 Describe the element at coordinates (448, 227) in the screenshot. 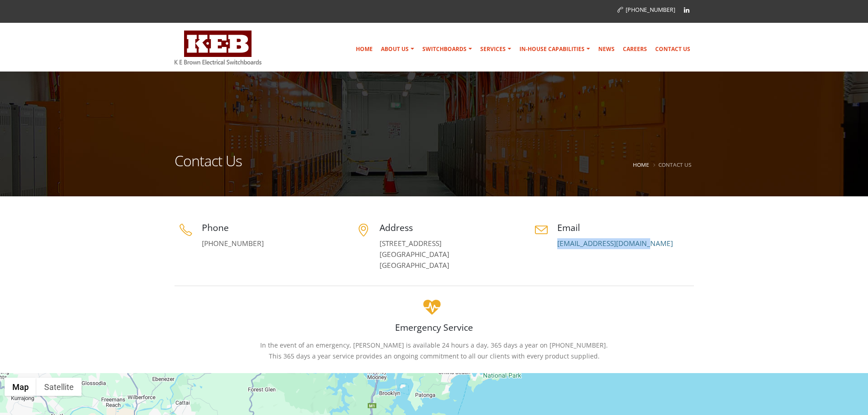

I see `h4: Address` at that location.